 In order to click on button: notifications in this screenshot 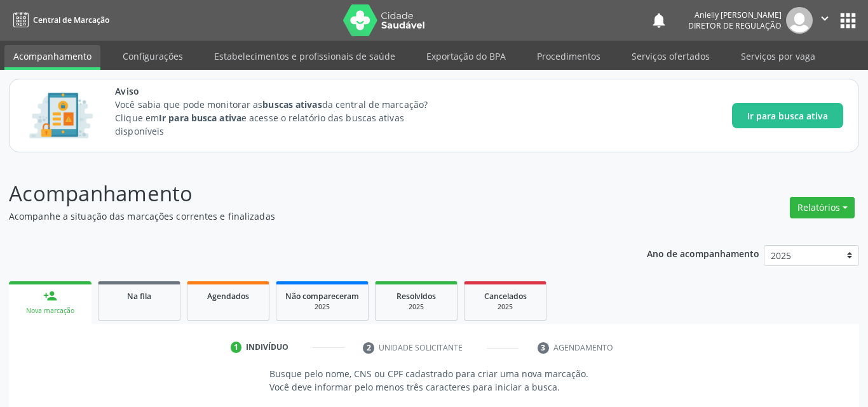, I will do `click(659, 20)`.